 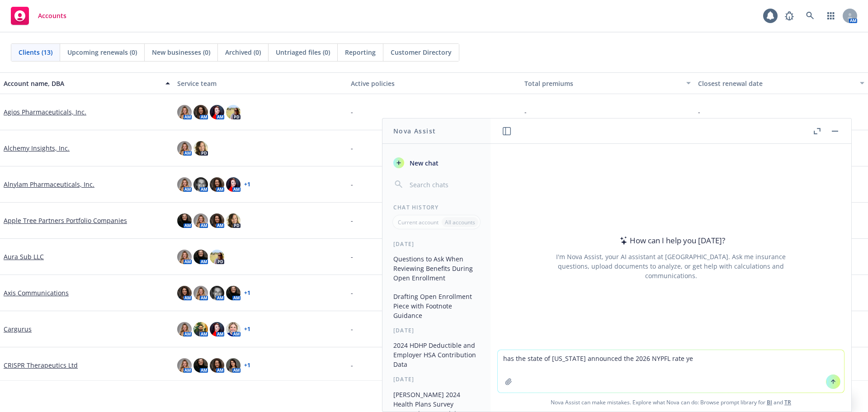 What do you see at coordinates (52, 16) in the screenshot?
I see `span: Accounts` at bounding box center [52, 16].